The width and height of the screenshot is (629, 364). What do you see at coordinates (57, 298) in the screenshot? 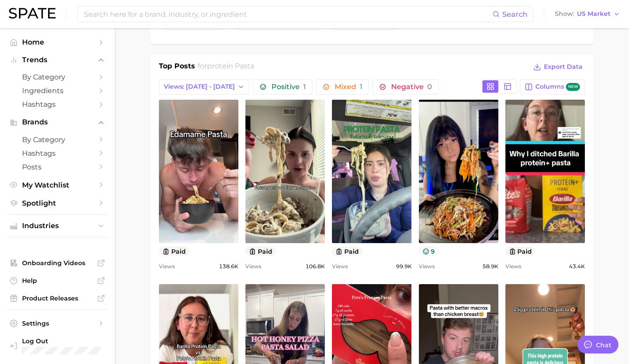
I see `span: Product Releases` at bounding box center [57, 298].